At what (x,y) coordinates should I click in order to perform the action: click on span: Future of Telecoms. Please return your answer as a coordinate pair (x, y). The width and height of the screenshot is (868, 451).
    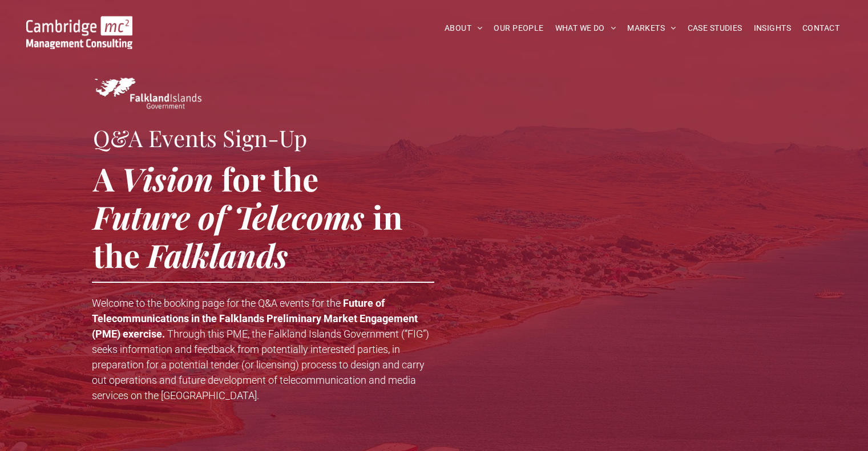
    Looking at the image, I should click on (229, 216).